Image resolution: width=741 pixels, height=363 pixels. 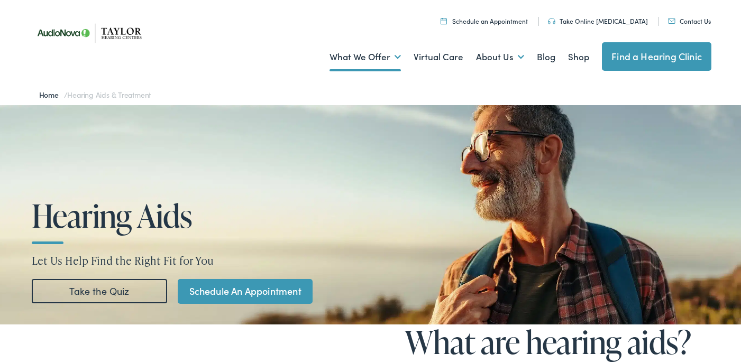 I want to click on a: Schedule an Appointment, so click(x=484, y=21).